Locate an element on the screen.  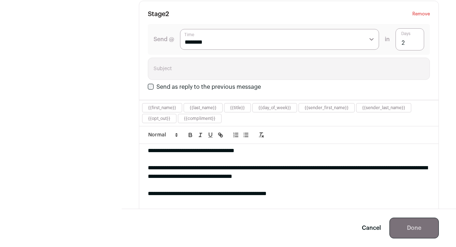
button: {{first_name}} is located at coordinates (162, 108).